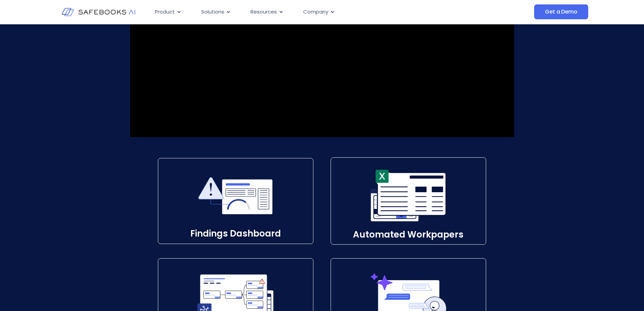 The width and height of the screenshot is (644, 311). I want to click on a: Get a Demo, so click(561, 12).